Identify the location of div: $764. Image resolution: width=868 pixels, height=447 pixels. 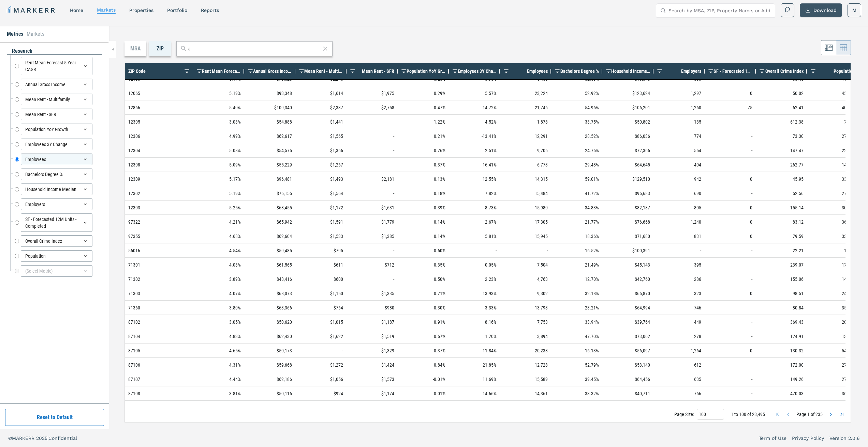
(320, 308).